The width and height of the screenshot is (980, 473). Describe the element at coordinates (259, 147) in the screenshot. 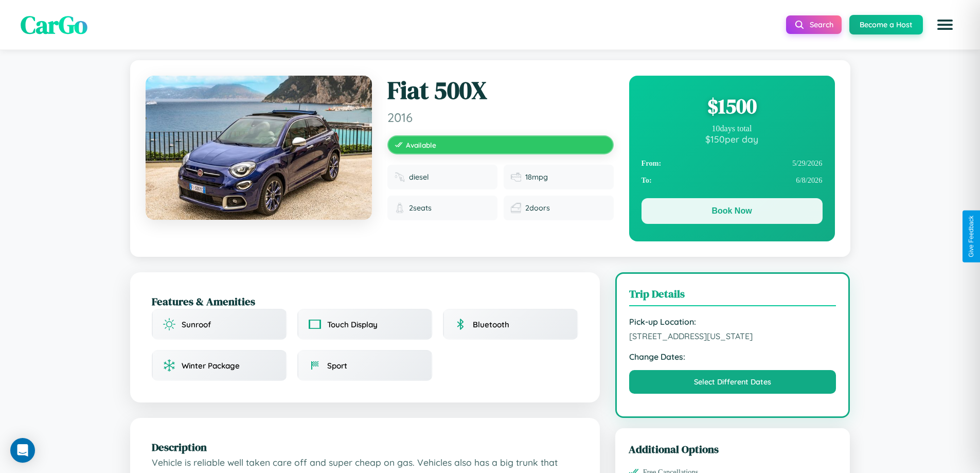

I see `img: Fiat 500X 2016` at that location.